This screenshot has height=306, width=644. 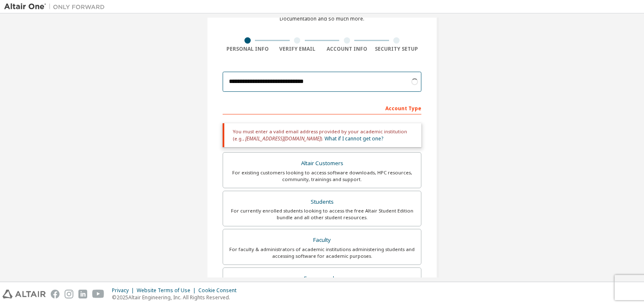 What do you see at coordinates (24, 294) in the screenshot?
I see `img: altair_logo.svg` at bounding box center [24, 294].